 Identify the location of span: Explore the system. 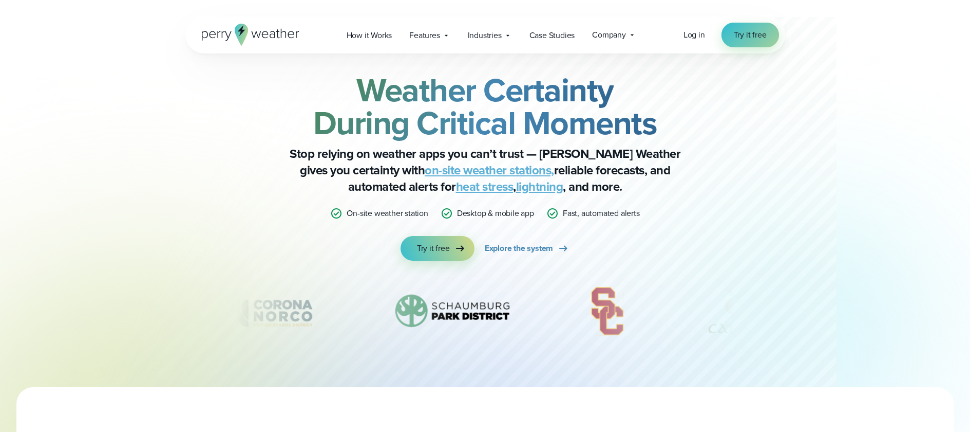
(519, 248).